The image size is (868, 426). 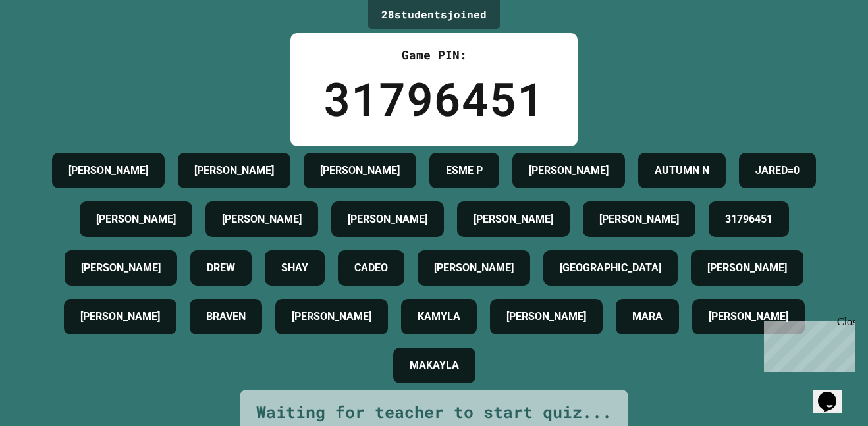 What do you see at coordinates (777, 171) in the screenshot?
I see `h4: JARED=0` at bounding box center [777, 171].